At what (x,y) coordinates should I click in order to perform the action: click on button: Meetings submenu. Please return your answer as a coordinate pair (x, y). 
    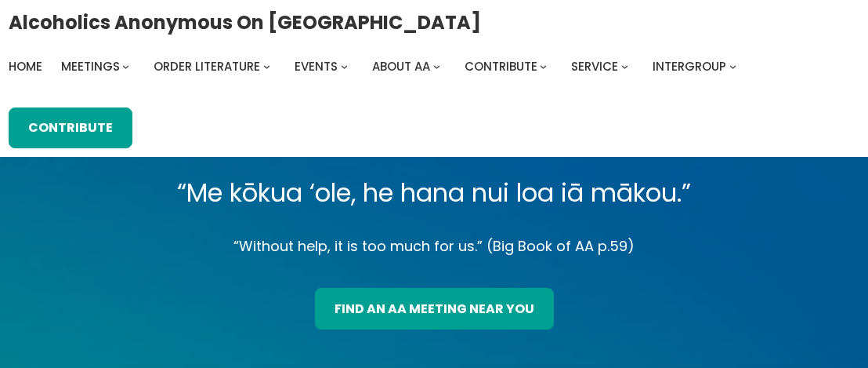
    Looking at the image, I should click on (125, 66).